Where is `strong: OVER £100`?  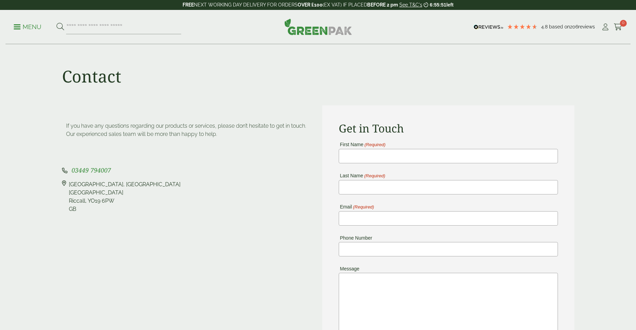
strong: OVER £100 is located at coordinates (310, 5).